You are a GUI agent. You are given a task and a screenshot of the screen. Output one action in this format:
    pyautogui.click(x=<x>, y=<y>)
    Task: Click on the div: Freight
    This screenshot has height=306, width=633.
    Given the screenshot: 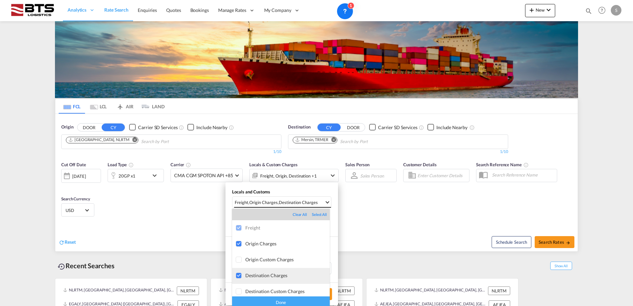 What is the action you would take?
    pyautogui.click(x=288, y=228)
    